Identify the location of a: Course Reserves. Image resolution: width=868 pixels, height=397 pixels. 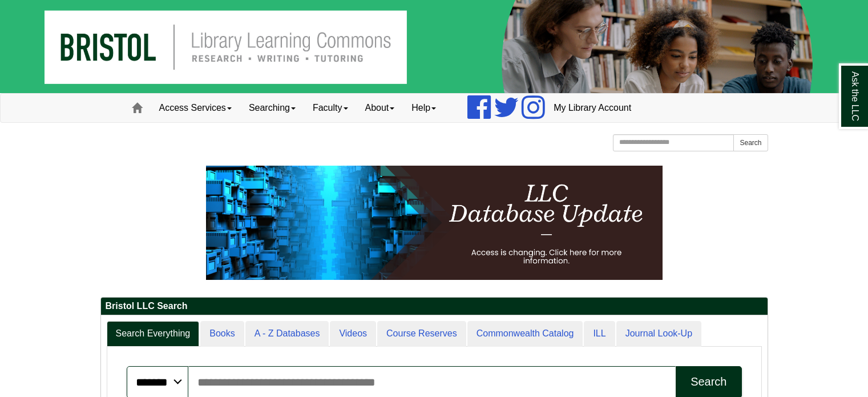
(422, 333).